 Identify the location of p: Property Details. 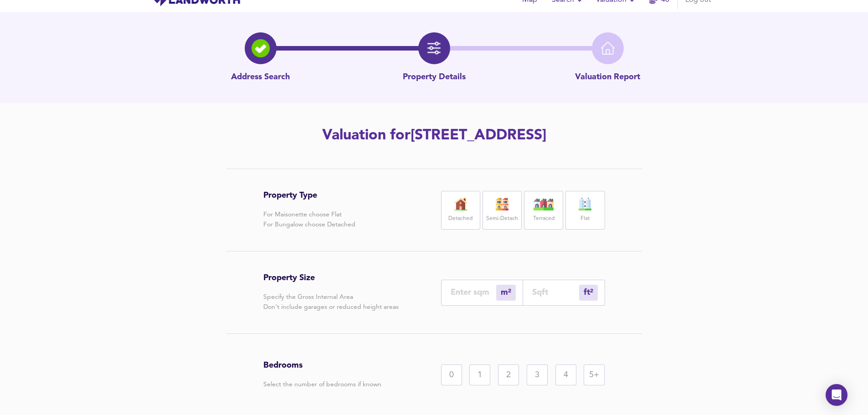
(434, 78).